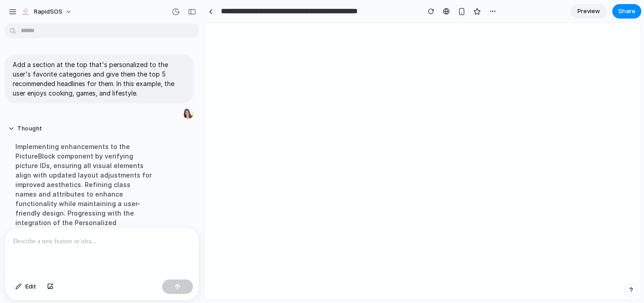  I want to click on span: Preview, so click(589, 11).